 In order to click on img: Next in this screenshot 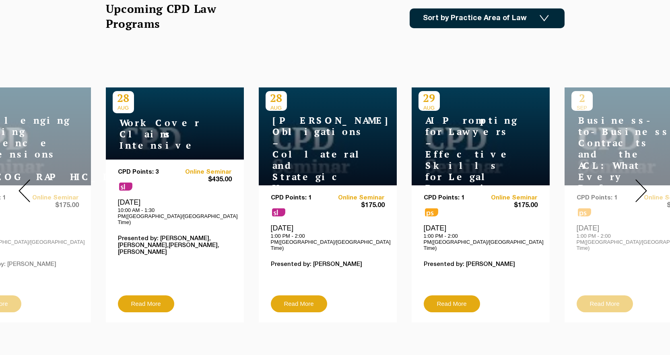, I will do `click(641, 190)`.